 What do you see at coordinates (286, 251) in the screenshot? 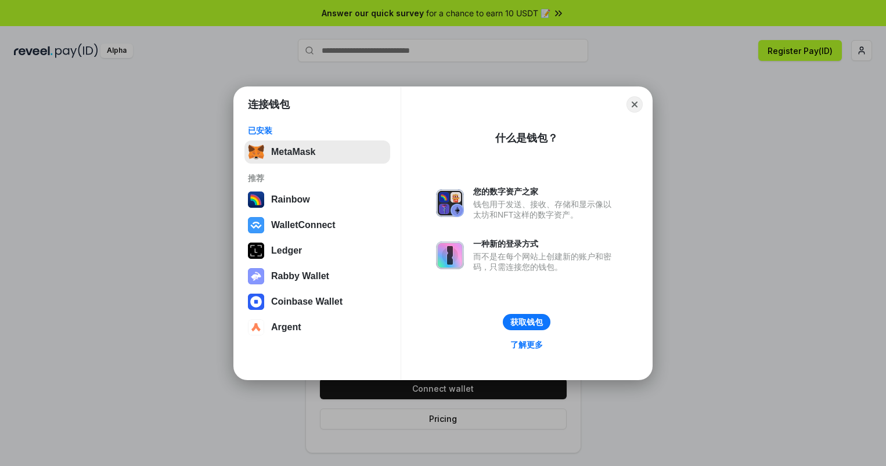
I see `div: Ledger` at bounding box center [286, 251].